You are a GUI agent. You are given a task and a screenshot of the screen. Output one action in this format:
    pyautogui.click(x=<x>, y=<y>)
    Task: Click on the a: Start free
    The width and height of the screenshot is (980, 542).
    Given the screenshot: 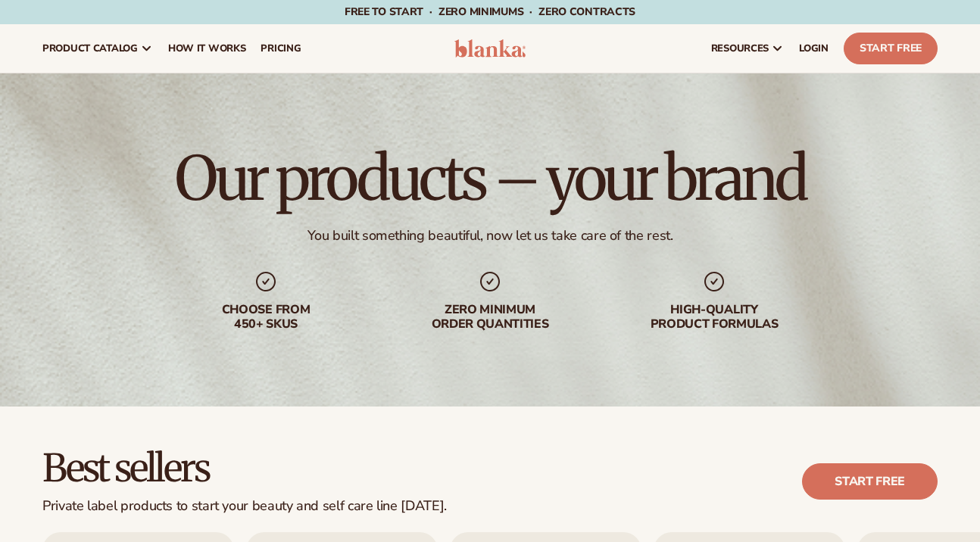 What is the action you would take?
    pyautogui.click(x=870, y=481)
    